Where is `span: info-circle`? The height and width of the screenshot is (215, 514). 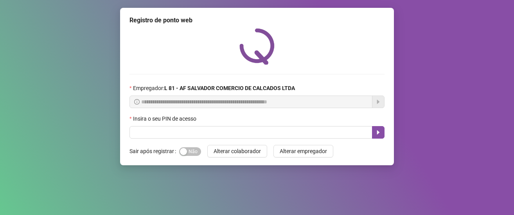
span: info-circle is located at coordinates (137, 102).